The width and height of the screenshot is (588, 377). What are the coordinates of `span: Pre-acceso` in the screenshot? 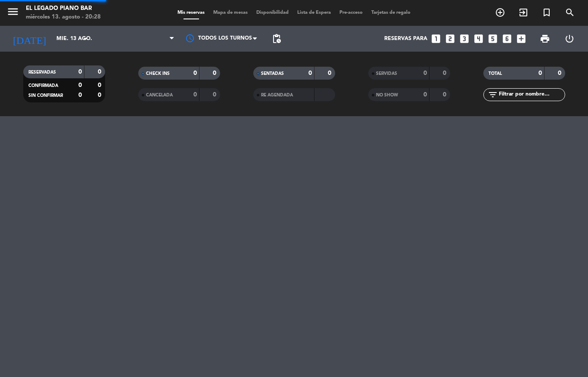 It's located at (351, 12).